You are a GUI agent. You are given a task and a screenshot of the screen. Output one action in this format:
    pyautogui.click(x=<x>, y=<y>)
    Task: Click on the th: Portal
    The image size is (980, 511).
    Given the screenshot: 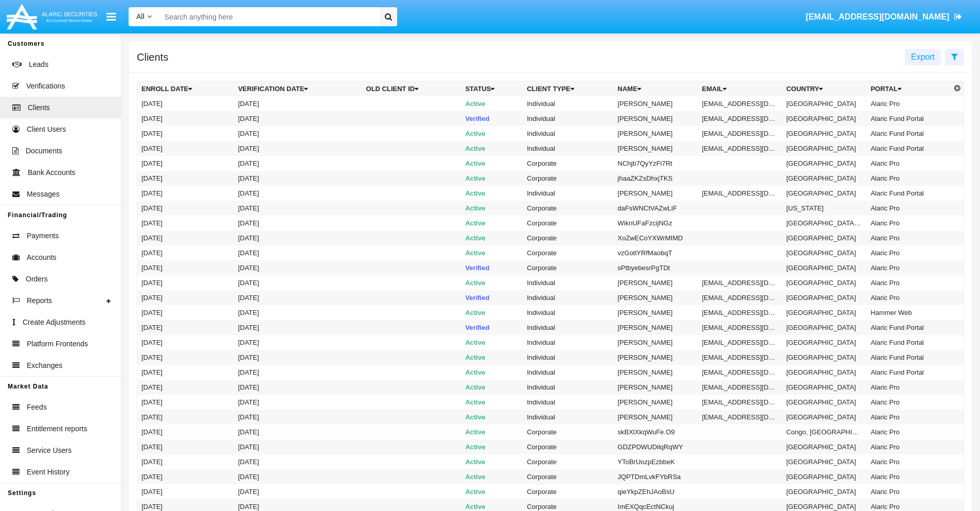 What is the action you would take?
    pyautogui.click(x=909, y=89)
    